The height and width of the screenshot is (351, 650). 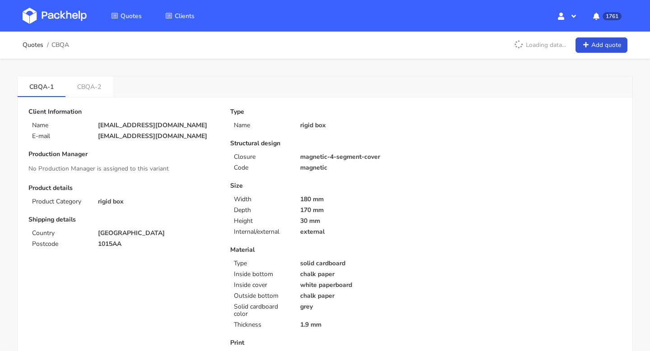 What do you see at coordinates (157, 244) in the screenshot?
I see `p: 1015AA` at bounding box center [157, 244].